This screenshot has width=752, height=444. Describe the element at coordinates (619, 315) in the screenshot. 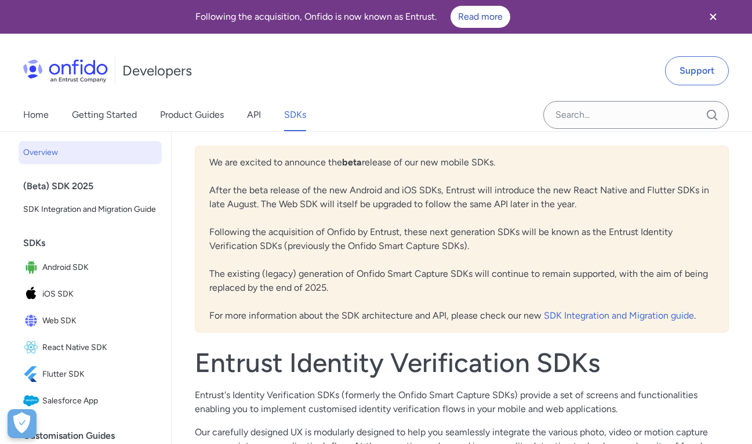

I see `a: SDK Integration and Migration guide` at that location.